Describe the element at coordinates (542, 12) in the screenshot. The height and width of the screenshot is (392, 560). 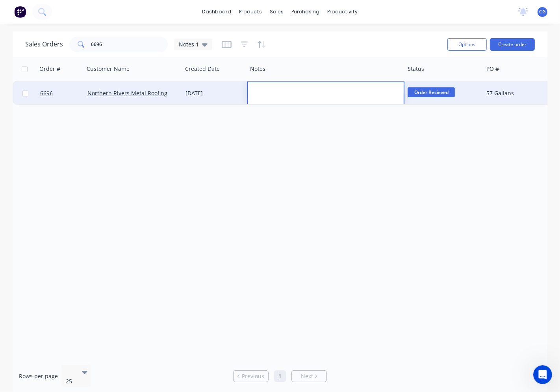
I see `span: CG` at that location.